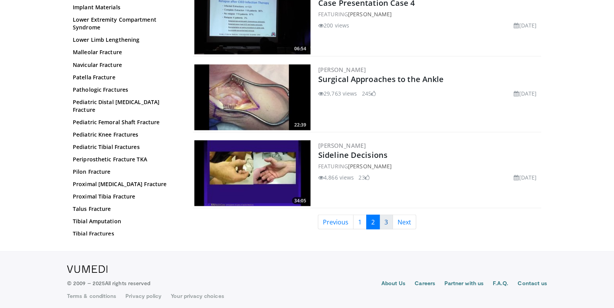  What do you see at coordinates (334, 25) in the screenshot?
I see `li: 200 views` at bounding box center [334, 25].